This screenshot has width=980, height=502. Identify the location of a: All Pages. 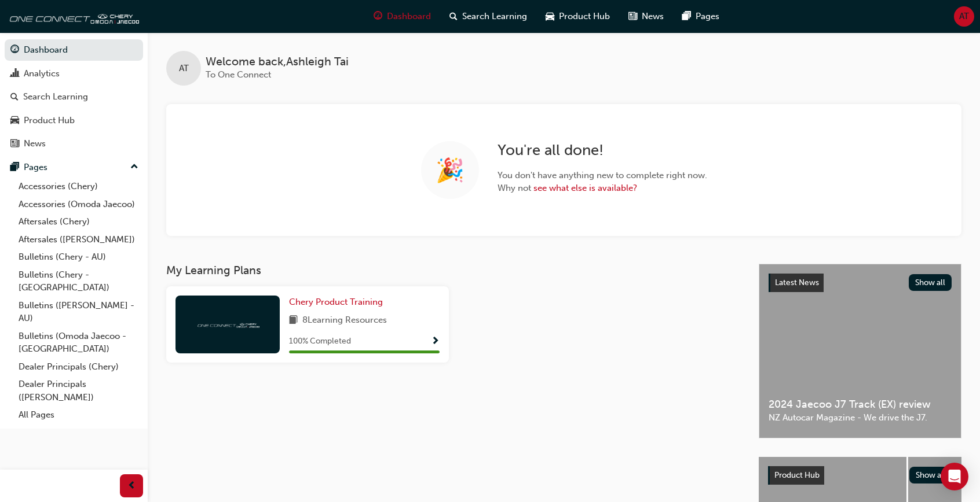
(78, 415).